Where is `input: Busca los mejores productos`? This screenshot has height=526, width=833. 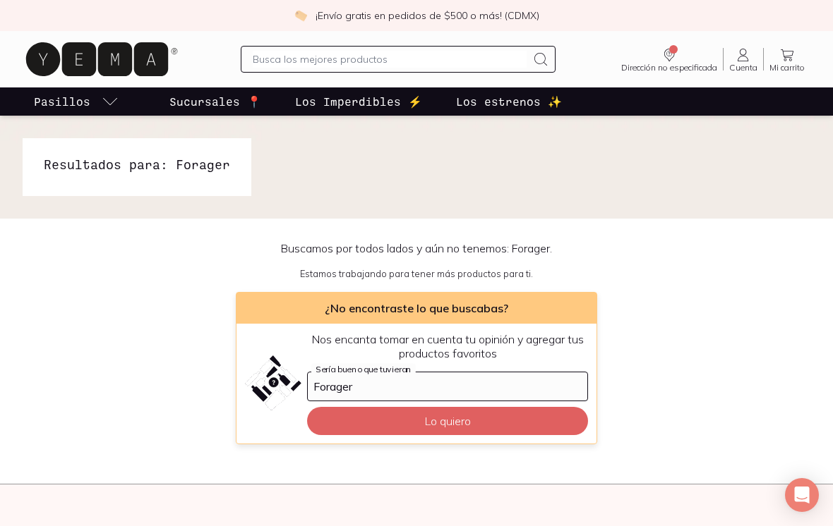
input: Busca los mejores productos is located at coordinates (389, 59).